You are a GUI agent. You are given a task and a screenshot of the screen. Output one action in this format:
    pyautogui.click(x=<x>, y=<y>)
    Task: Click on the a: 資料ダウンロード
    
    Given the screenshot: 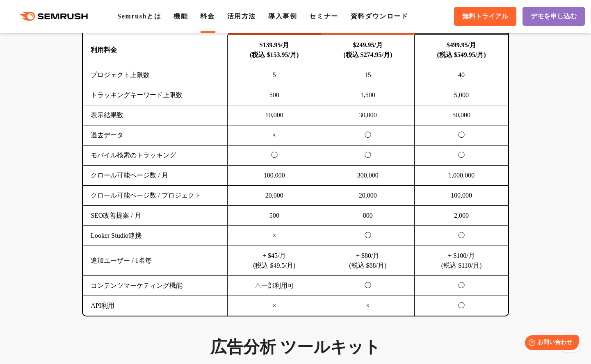 What is the action you would take?
    pyautogui.click(x=380, y=16)
    